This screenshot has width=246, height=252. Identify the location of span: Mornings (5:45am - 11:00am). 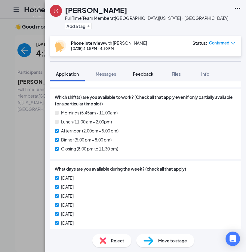
(89, 113).